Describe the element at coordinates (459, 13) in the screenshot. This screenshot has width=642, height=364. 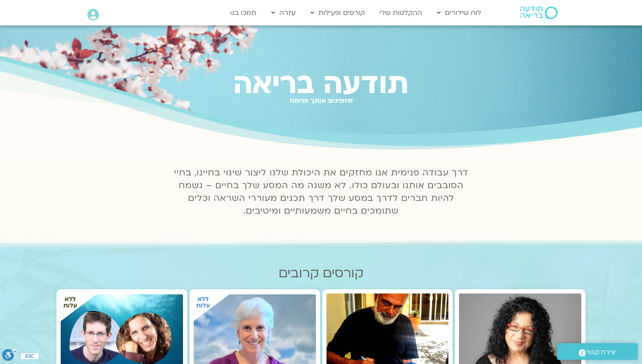
I see `a: לוח שידורים` at that location.